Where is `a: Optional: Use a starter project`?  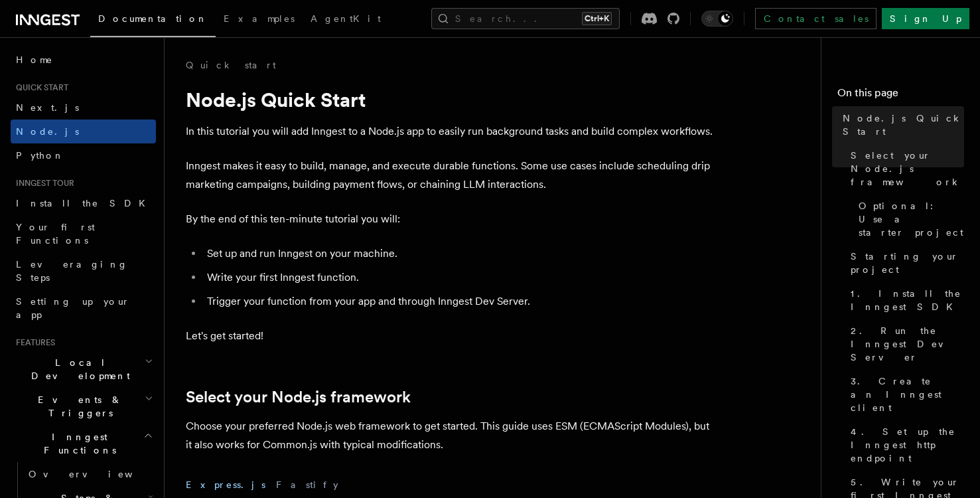 a: Optional: Use a starter project is located at coordinates (909, 219).